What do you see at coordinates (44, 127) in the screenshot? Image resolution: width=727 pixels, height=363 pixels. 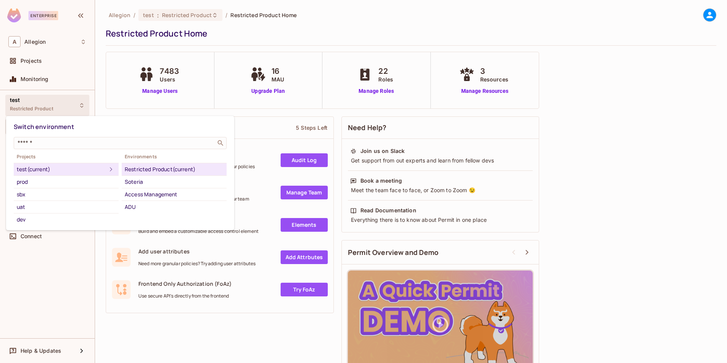 I see `span: Switch environment` at bounding box center [44, 127].